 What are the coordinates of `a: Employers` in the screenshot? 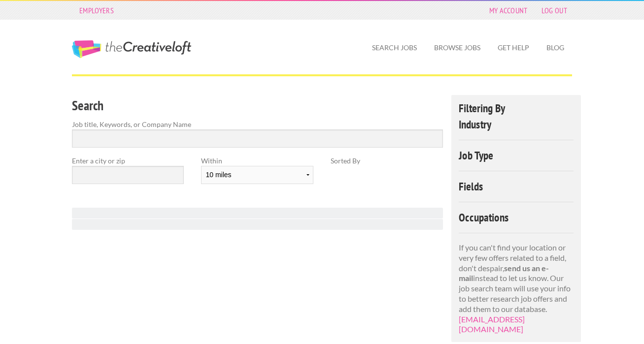 It's located at (97, 10).